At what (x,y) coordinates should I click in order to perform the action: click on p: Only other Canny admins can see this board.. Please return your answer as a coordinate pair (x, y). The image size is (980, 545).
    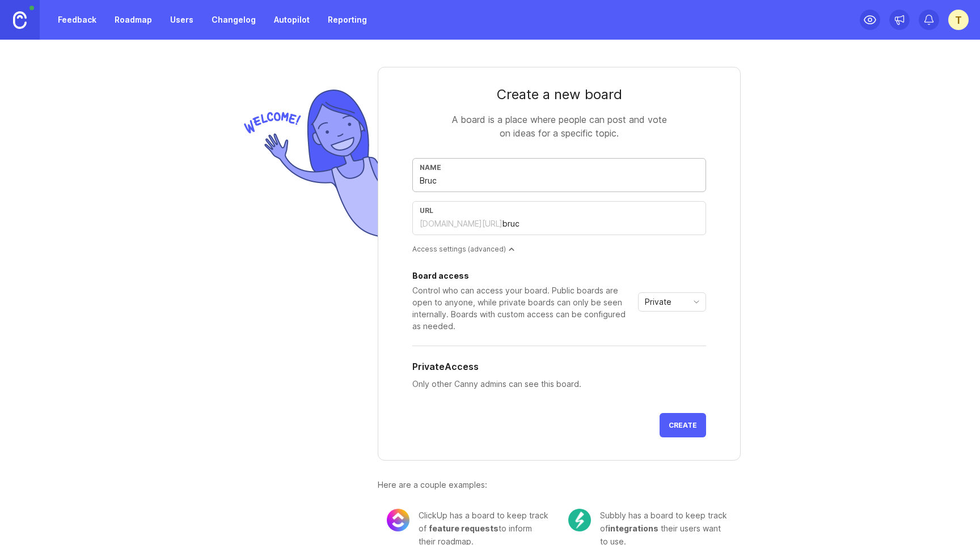
    Looking at the image, I should click on (559, 385).